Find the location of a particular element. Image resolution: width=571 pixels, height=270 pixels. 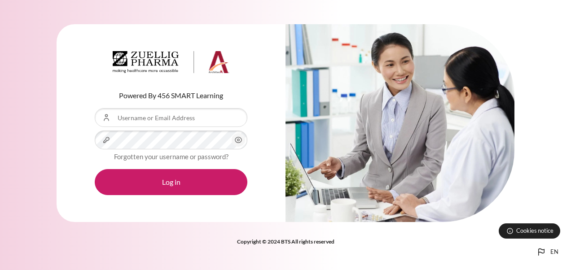

span: Cookies notice is located at coordinates (534, 231).